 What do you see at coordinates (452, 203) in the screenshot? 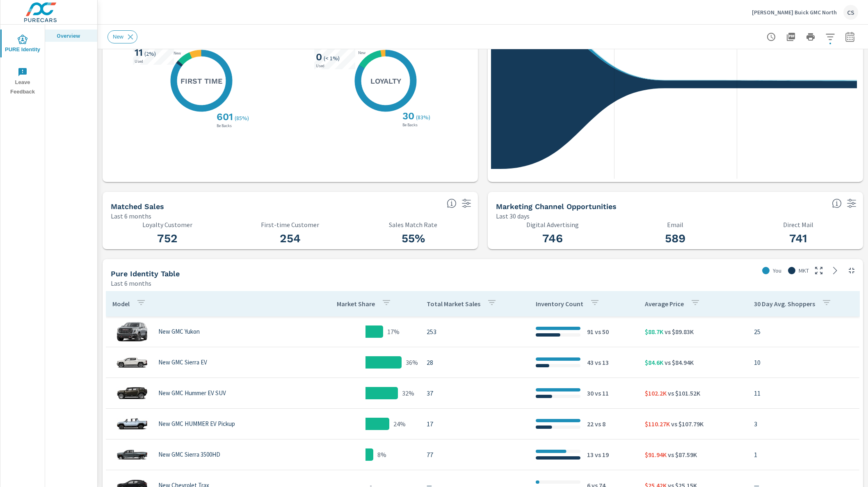
I see `span: Loyalty: Matches that have purchased from the dealership before and purchased within the timefram...` at bounding box center [452, 203].